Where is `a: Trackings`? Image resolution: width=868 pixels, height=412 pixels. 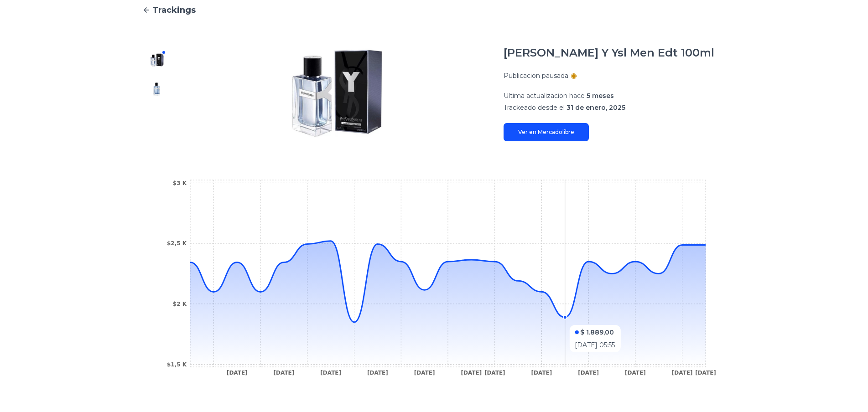
a: Trackings is located at coordinates (434, 10).